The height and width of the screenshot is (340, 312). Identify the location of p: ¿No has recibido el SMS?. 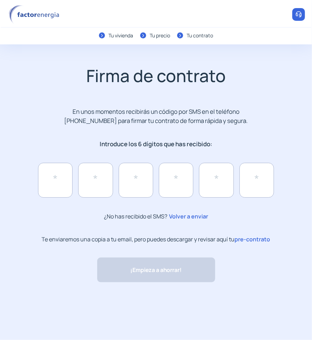
(156, 216).